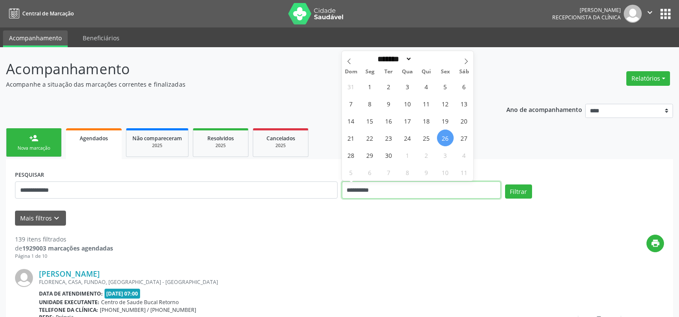 The width and height of the screenshot is (679, 317). What do you see at coordinates (426, 72) in the screenshot?
I see `span: Qui` at bounding box center [426, 72].